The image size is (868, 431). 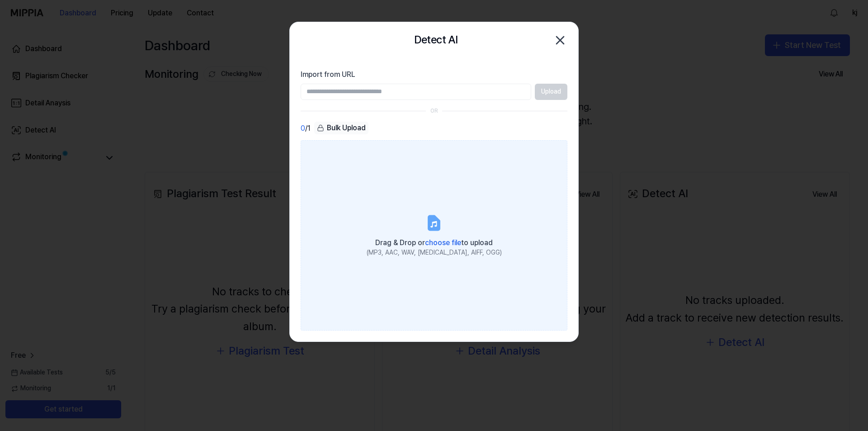 What do you see at coordinates (303, 129) in the screenshot?
I see `span: 0` at bounding box center [303, 129].